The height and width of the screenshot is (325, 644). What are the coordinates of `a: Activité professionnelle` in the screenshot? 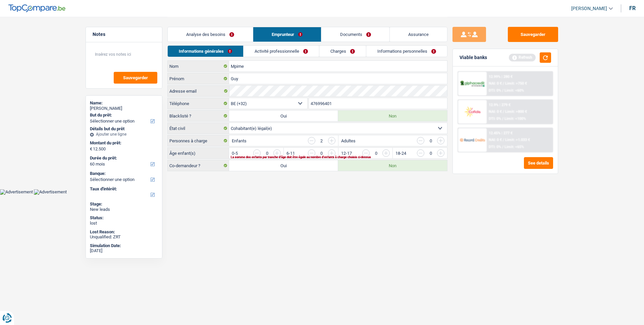 It's located at (281, 51).